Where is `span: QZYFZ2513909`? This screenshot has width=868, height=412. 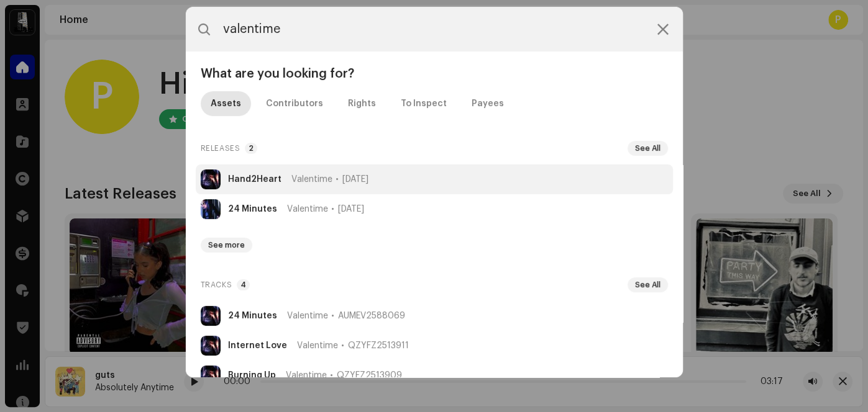 span: QZYFZ2513909 is located at coordinates (369, 376).